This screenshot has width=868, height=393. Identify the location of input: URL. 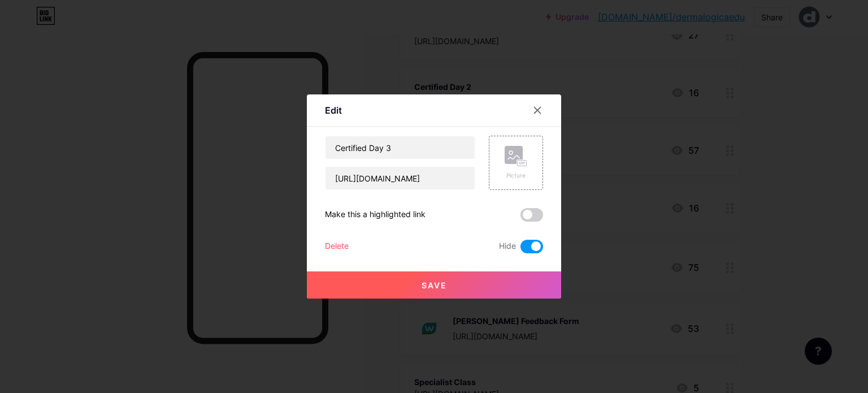
(400, 178).